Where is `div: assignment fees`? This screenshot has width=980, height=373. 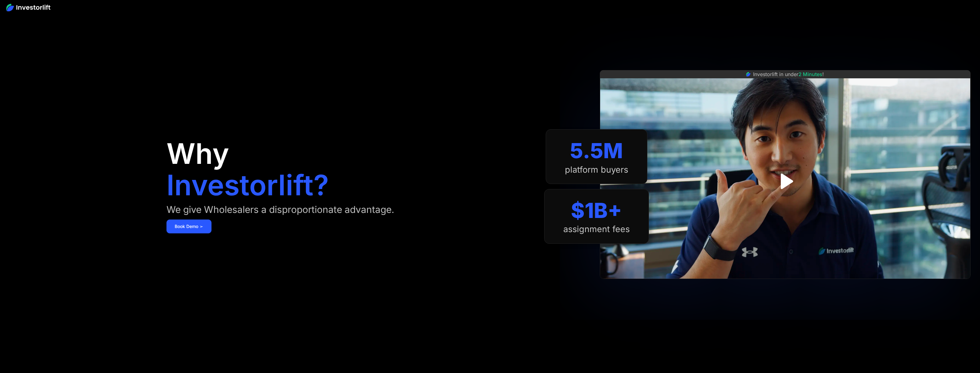 div: assignment fees is located at coordinates (596, 230).